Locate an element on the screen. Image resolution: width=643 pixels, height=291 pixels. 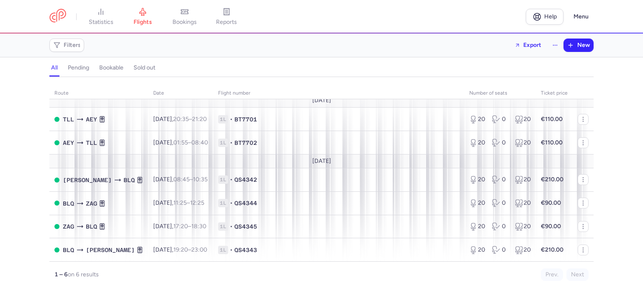
h4: sold out is located at coordinates (144, 68).